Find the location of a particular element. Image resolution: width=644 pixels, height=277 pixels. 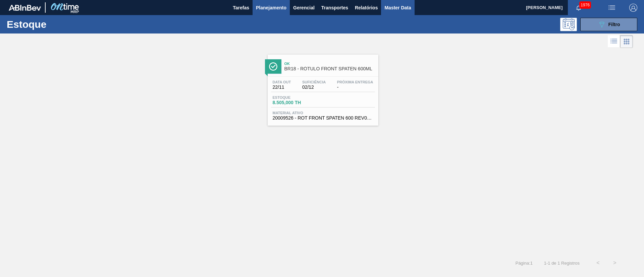

a: ÍconeOkBR18 - RÓTULO FRONT SPATEN 600MLData out22/11Suficiência02/12Próxima Entrega-Estoque8.505,... is located at coordinates (322, 88).